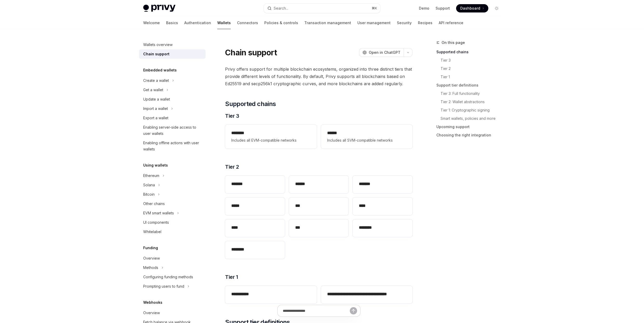 The height and width of the screenshot is (323, 644). Describe the element at coordinates (232, 116) in the screenshot. I see `span: Tier 3` at that location.